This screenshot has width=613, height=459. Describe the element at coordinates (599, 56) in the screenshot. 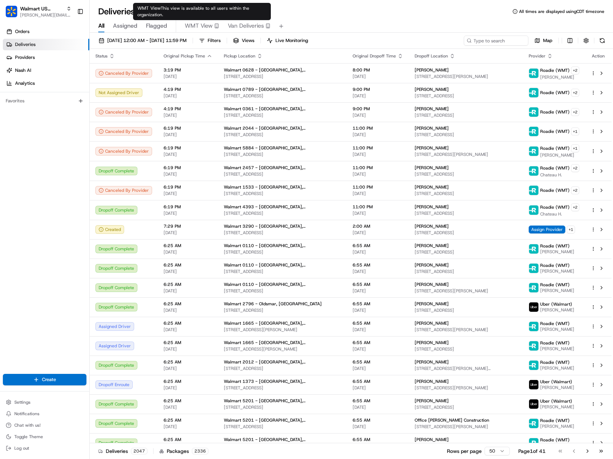

I see `div: Action` at that location.